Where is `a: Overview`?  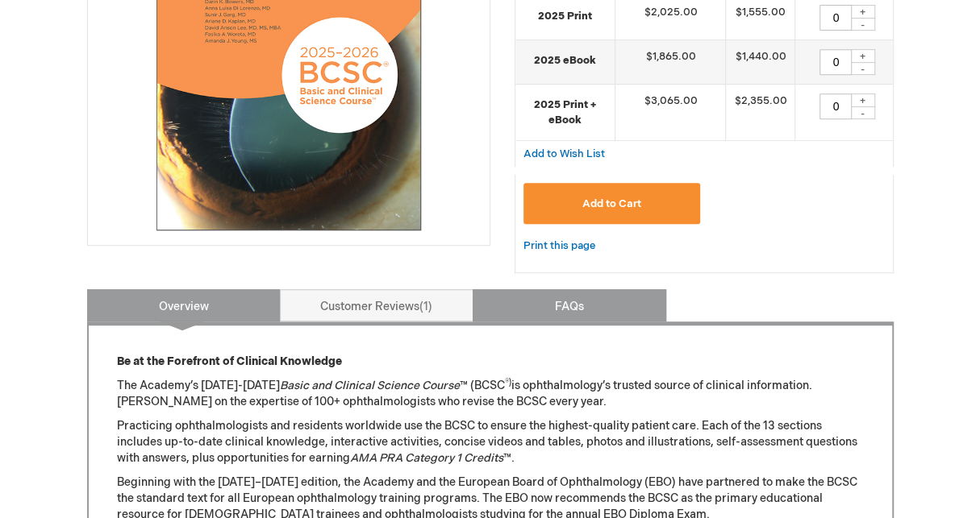 a: Overview is located at coordinates (184, 305).